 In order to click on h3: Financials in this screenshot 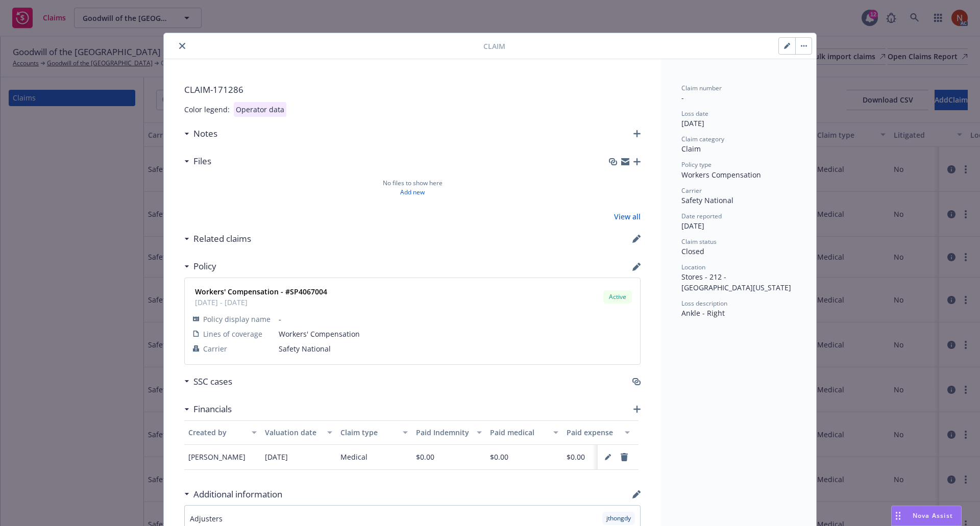, I will do `click(212, 409)`.